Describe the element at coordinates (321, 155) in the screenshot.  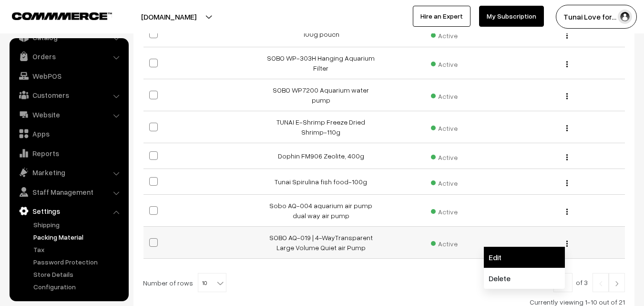
I see `a: Dophin FM906 Zeolite, 400g` at that location.